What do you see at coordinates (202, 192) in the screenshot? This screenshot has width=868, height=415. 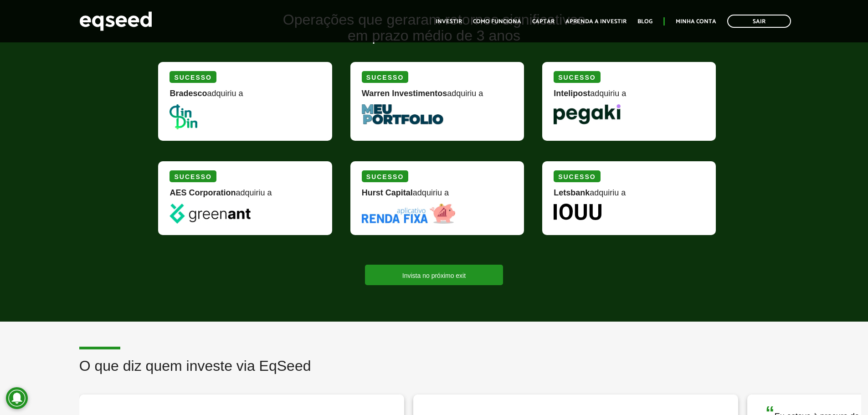 I see `strong: AES Corporation` at bounding box center [202, 192].